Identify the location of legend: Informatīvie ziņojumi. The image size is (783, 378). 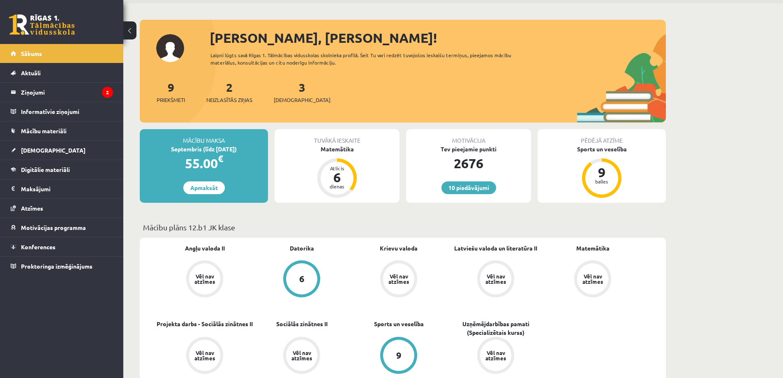
(67, 111).